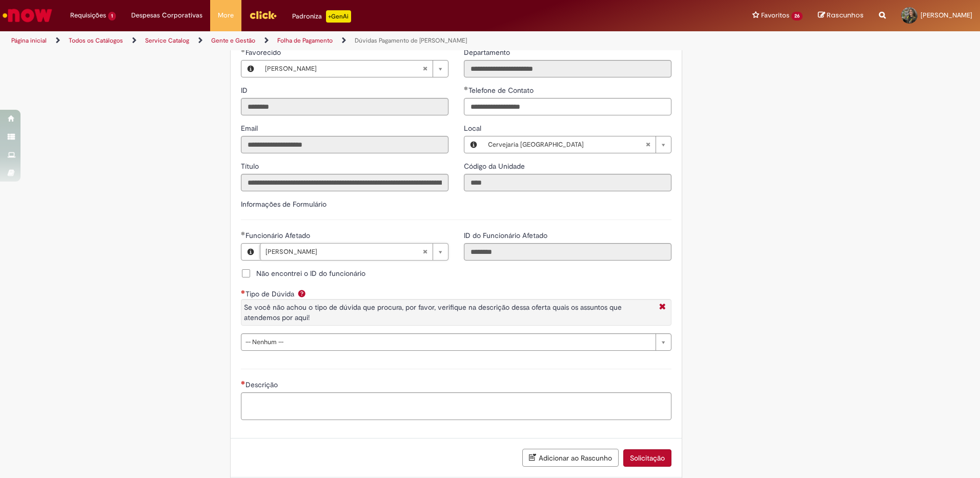 Image resolution: width=980 pixels, height=478 pixels. I want to click on input: Telefone de Contato, so click(568, 107).